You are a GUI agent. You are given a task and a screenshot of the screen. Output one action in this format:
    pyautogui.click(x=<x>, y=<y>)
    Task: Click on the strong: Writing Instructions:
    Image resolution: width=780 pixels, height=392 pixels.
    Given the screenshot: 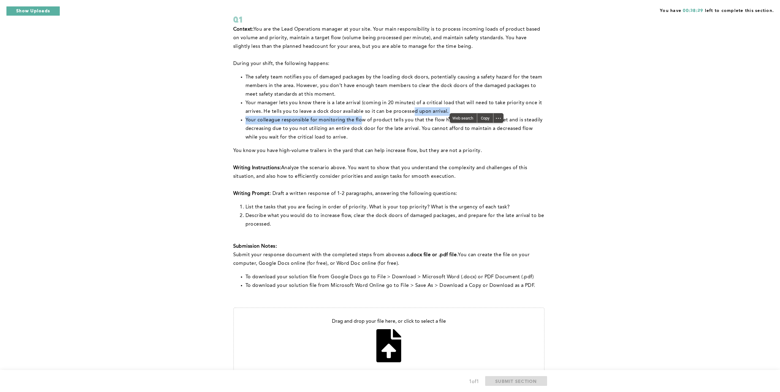 What is the action you would take?
    pyautogui.click(x=257, y=168)
    